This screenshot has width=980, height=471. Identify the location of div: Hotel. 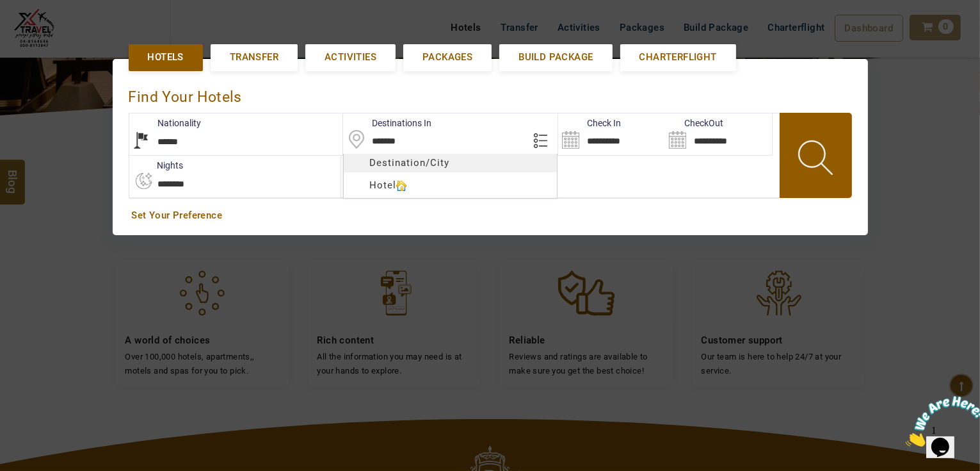
(450, 185).